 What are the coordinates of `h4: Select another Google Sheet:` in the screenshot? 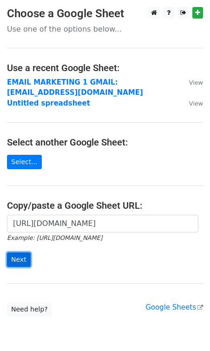 It's located at (105, 142).